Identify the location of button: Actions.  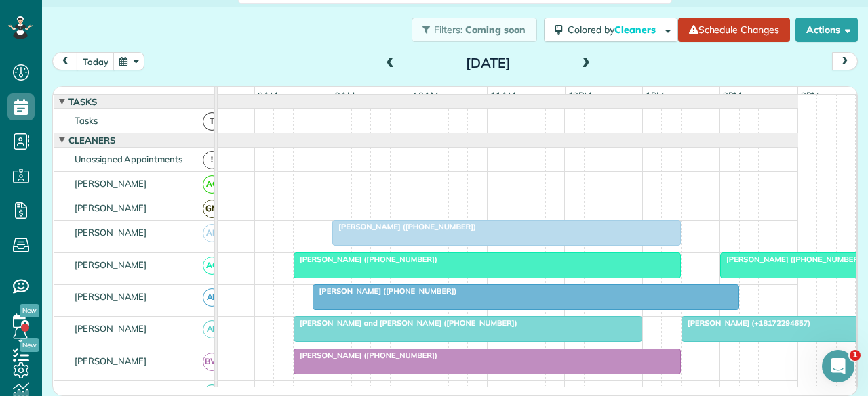
(826, 30).